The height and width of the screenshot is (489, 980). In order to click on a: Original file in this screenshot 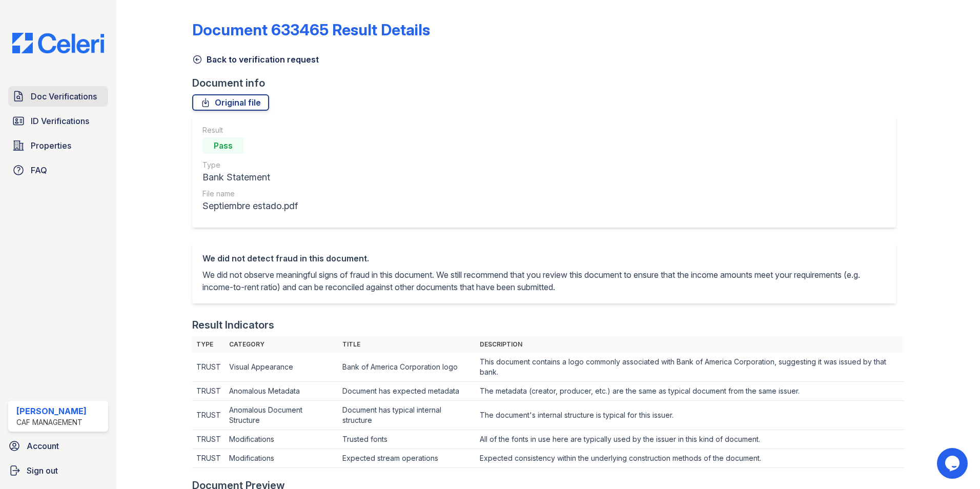, I will do `click(231, 102)`.